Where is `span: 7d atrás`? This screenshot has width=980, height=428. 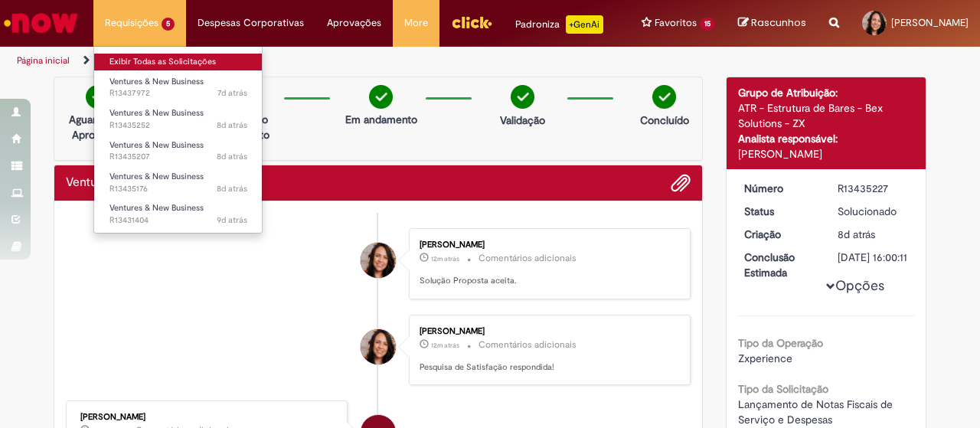 span: 7d atrás is located at coordinates (232, 92).